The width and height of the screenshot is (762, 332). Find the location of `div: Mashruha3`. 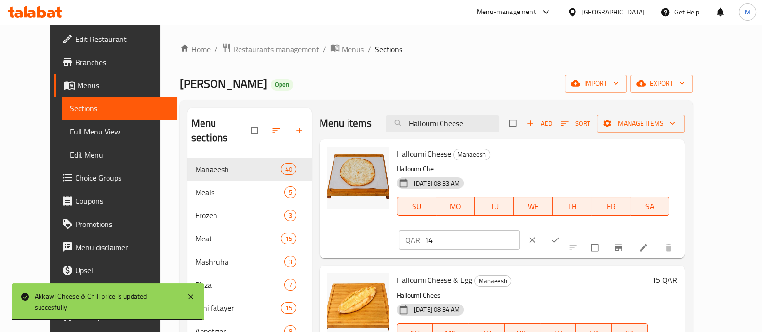

div: Mashruha3 is located at coordinates (250, 262).